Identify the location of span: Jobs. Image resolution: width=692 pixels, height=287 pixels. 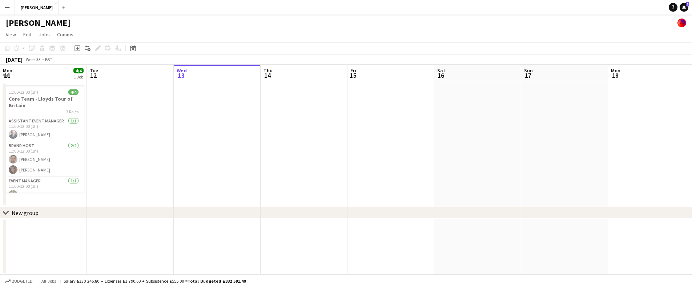
(44, 35).